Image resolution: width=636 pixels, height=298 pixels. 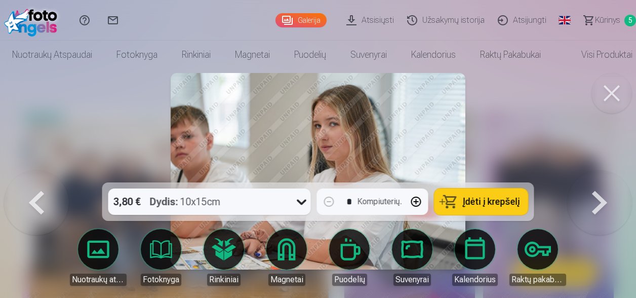 What do you see at coordinates (412, 280) in the screenshot?
I see `div: Suvenyrai` at bounding box center [412, 280].